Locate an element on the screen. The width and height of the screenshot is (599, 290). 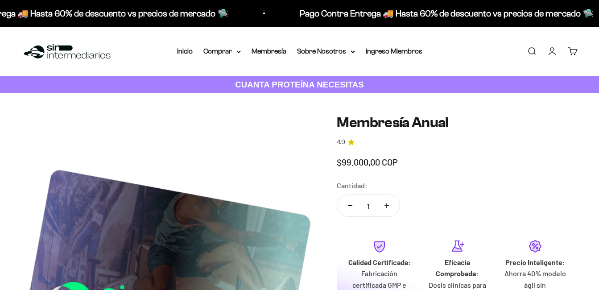
strong: Eficacia Comprobada: is located at coordinates (457, 267).